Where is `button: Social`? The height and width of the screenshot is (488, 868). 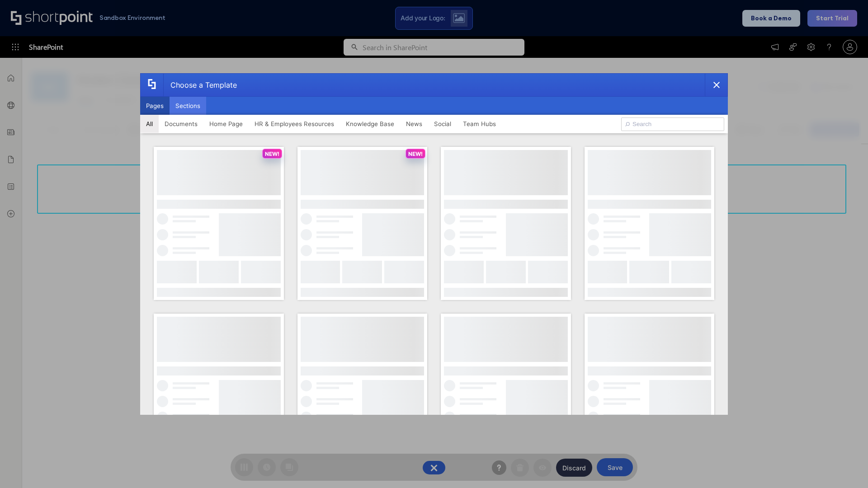 button: Social is located at coordinates (442, 124).